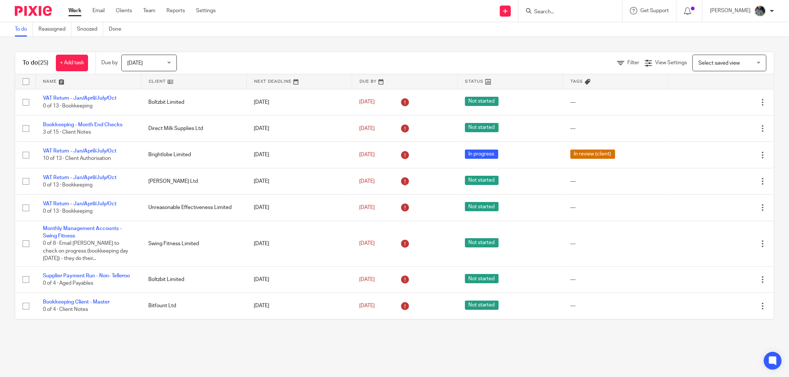  What do you see at coordinates (68, 284) in the screenshot?
I see `span: 0 of 4 · Aged Payables` at bounding box center [68, 284].